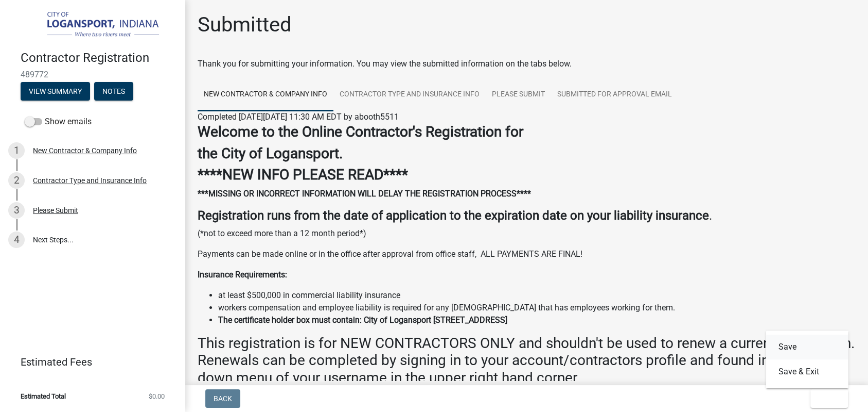 This screenshot has width=868, height=412. I want to click on strong: Insurance Requirements:, so click(242, 274).